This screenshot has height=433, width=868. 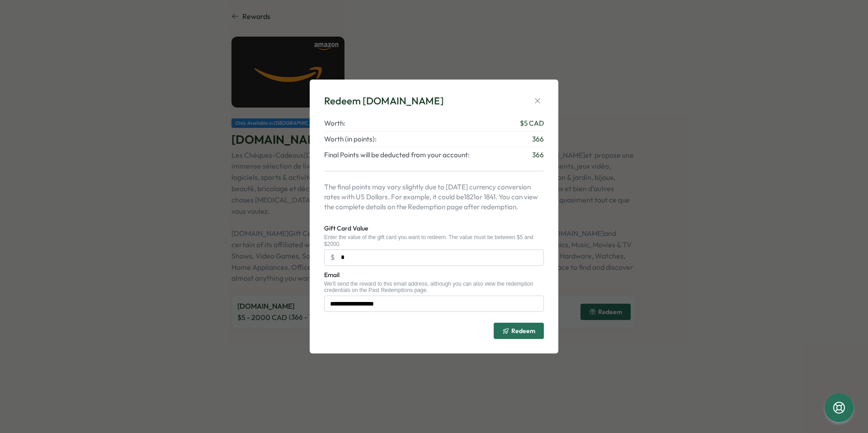 What do you see at coordinates (335, 123) in the screenshot?
I see `span: Worth:` at bounding box center [335, 123].